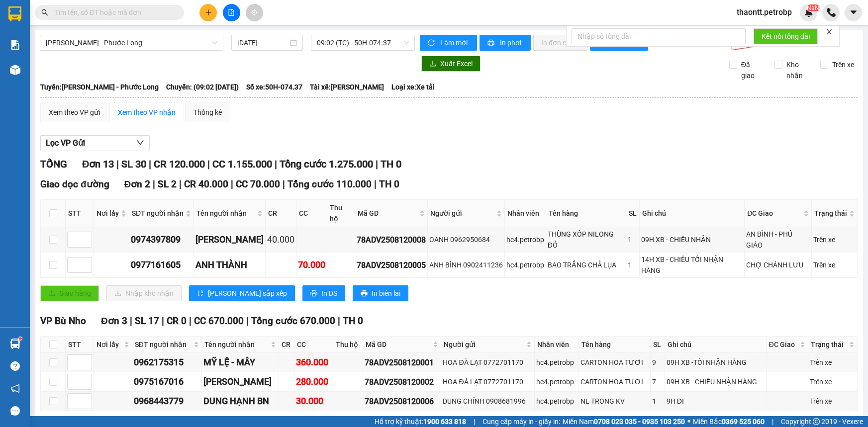  I want to click on div: 09H XB - CHIỀU NHẬN, so click(692, 239).